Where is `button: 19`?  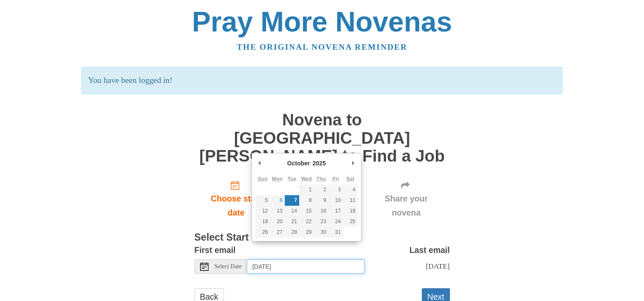 button: 19 is located at coordinates (262, 221).